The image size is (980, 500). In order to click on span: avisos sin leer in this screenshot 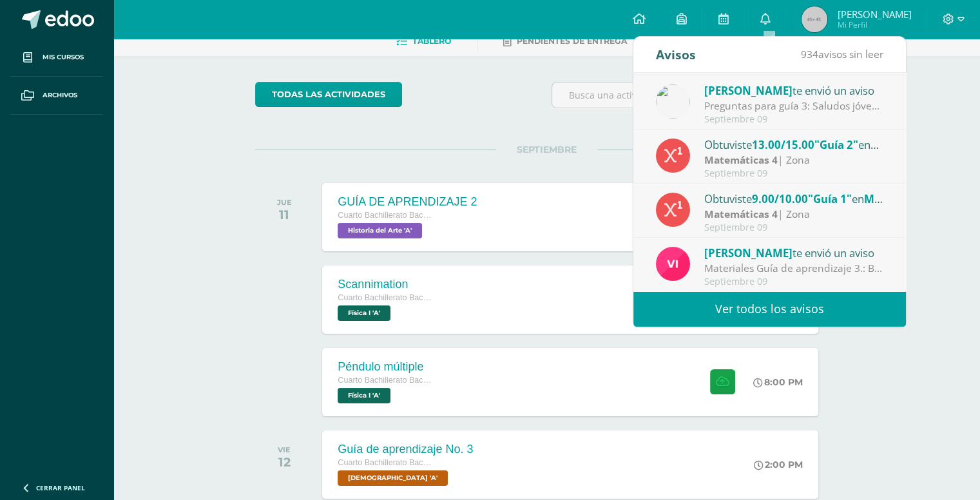, I will do `click(841, 54)`.